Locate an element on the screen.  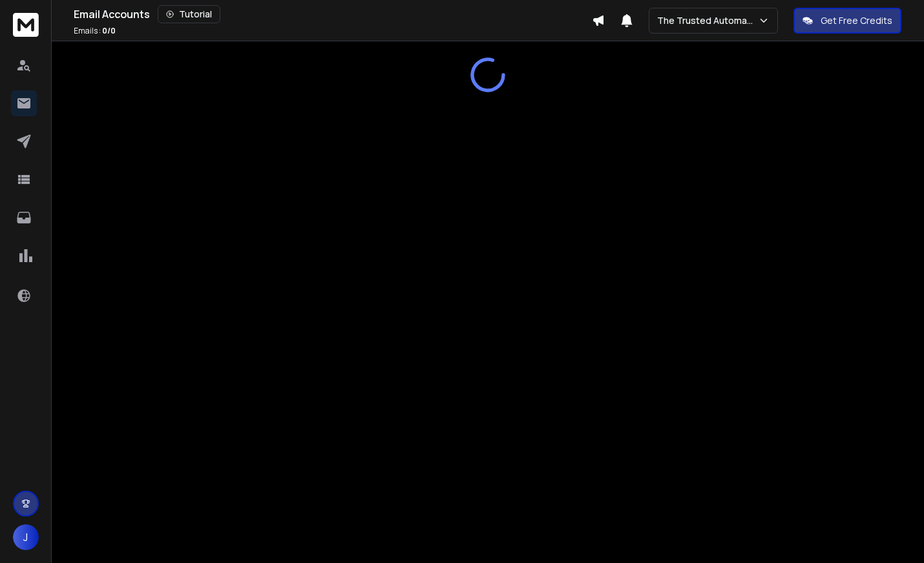
p: Get Free Credits is located at coordinates (856, 21).